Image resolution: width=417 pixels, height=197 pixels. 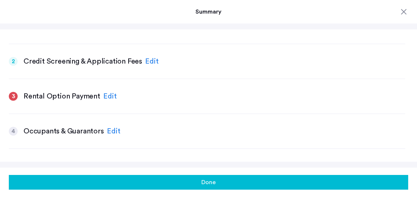 I want to click on div: 3, so click(x=13, y=96).